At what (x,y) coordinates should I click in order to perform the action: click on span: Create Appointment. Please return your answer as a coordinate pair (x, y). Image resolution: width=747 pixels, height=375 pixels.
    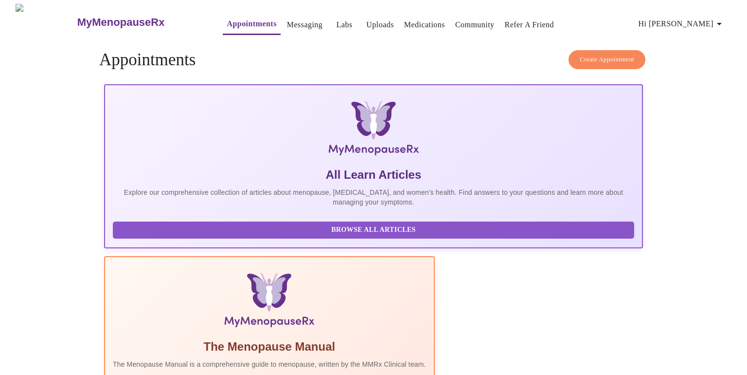
    Looking at the image, I should click on (607, 59).